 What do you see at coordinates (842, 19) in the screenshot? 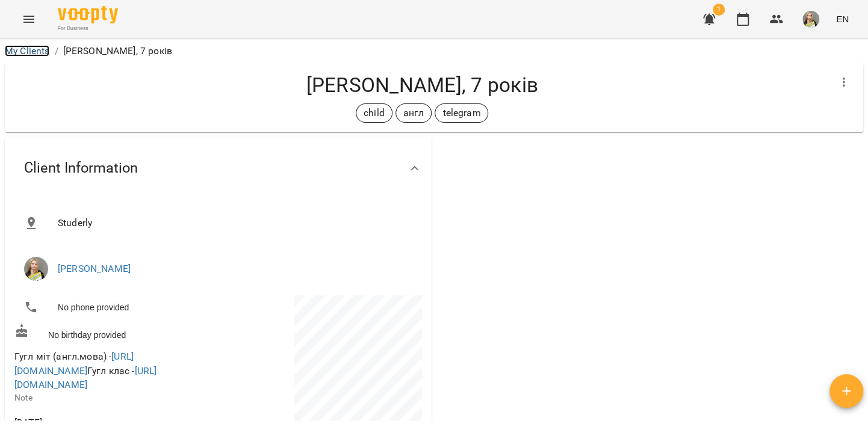
I see `span: EN` at bounding box center [842, 19].